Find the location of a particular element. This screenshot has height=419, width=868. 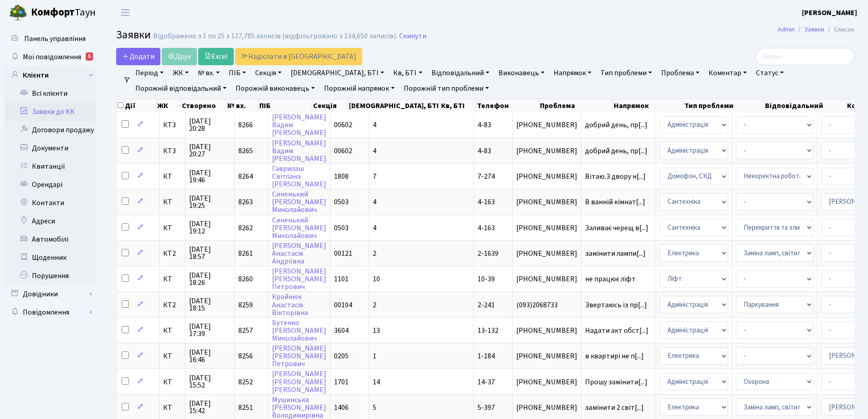

span: 8261 is located at coordinates (245, 253).